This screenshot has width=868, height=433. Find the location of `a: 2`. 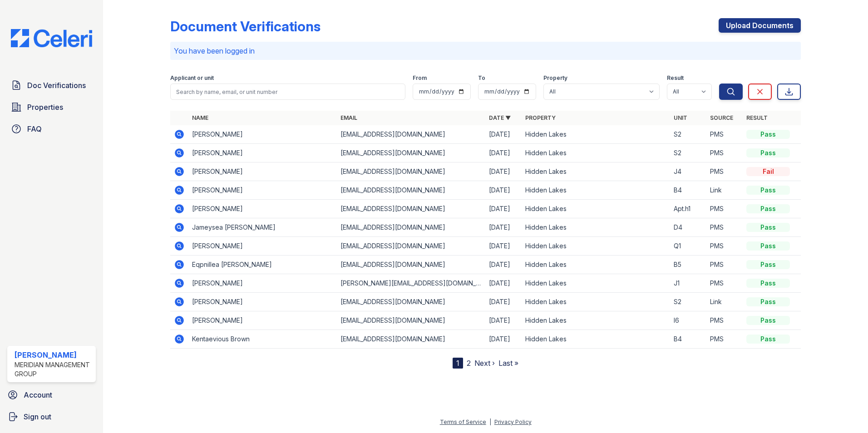

a: 2 is located at coordinates (468, 363).